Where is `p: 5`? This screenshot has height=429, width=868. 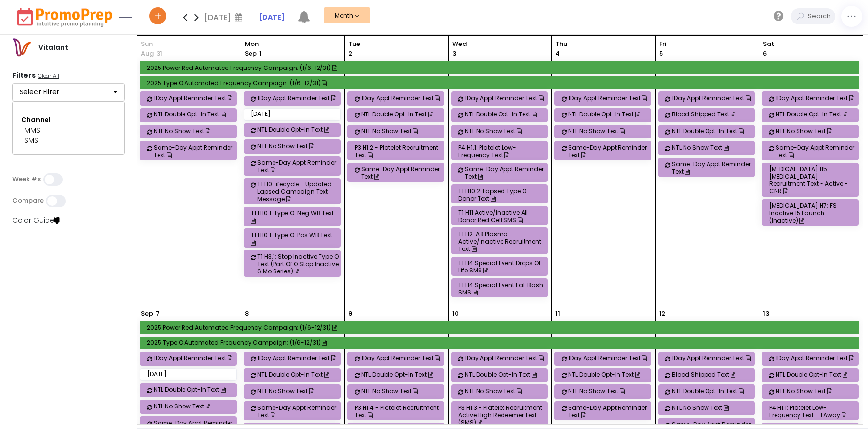 p: 5 is located at coordinates (661, 54).